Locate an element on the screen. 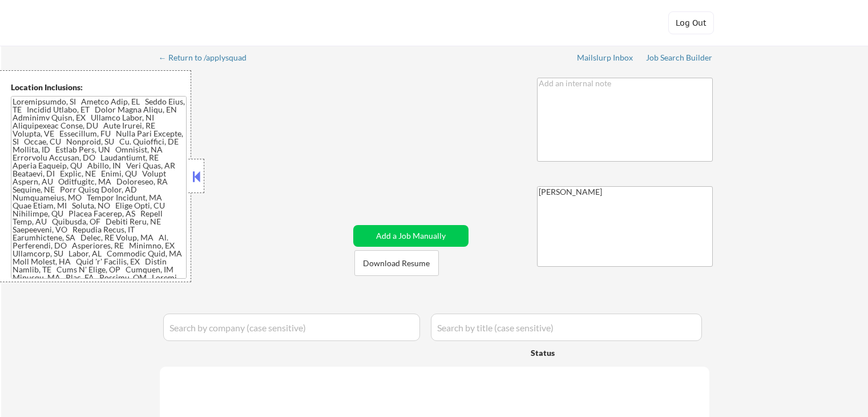 The height and width of the screenshot is (417, 868). div: Mailslurp Inbox is located at coordinates (606, 58).